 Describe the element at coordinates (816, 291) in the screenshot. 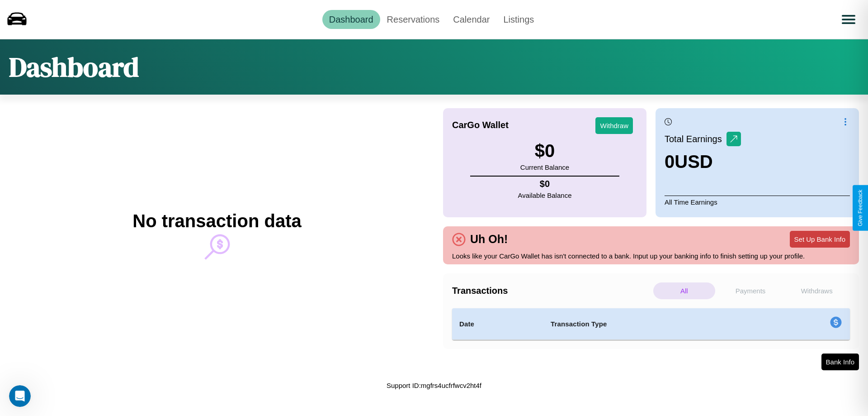

I see `p: Withdraws` at that location.